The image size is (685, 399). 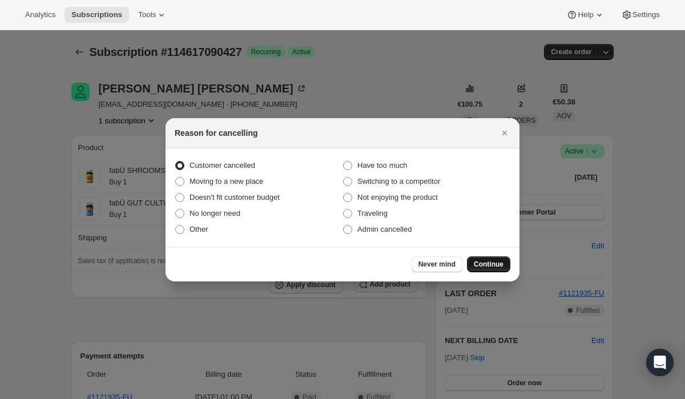 I want to click on h2: Reason for cancelling, so click(x=216, y=133).